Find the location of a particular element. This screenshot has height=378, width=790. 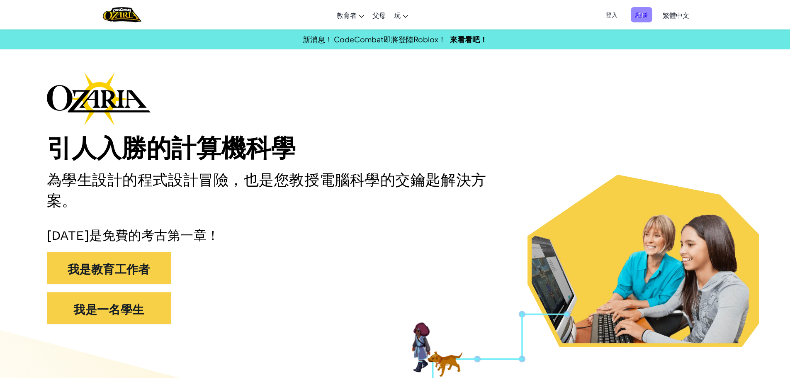

font: 新消息！ CodeCombat即將登陸Roblox！ is located at coordinates (374, 39).